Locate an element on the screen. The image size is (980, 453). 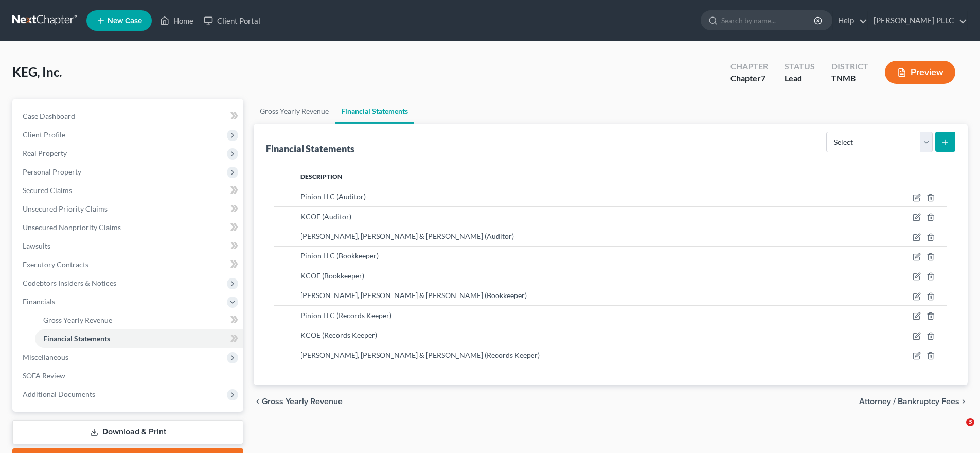
a: Unsecured Nonpriority Claims is located at coordinates (129, 227).